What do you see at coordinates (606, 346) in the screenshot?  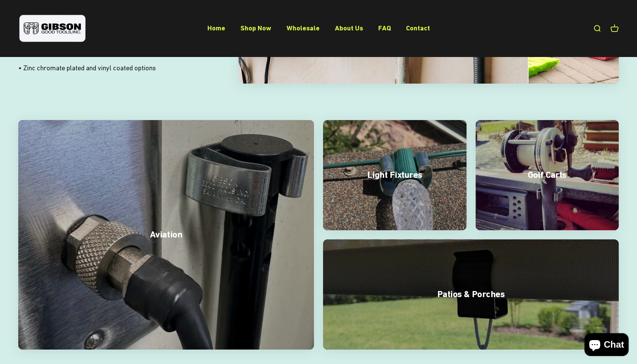 I see `inbox-online-store-chat: Shopify online store chat` at bounding box center [606, 346].